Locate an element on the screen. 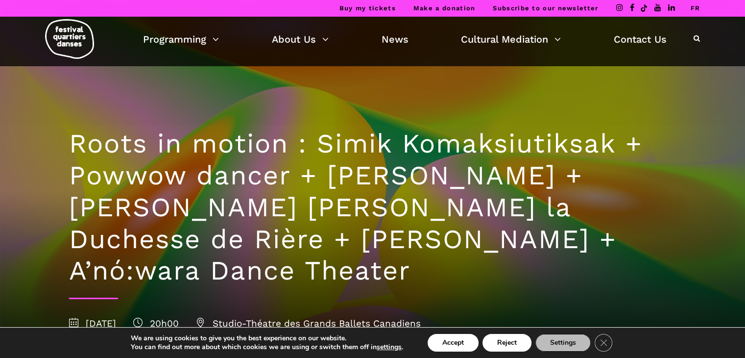 This screenshot has width=745, height=358. a: About Us is located at coordinates (300, 39).